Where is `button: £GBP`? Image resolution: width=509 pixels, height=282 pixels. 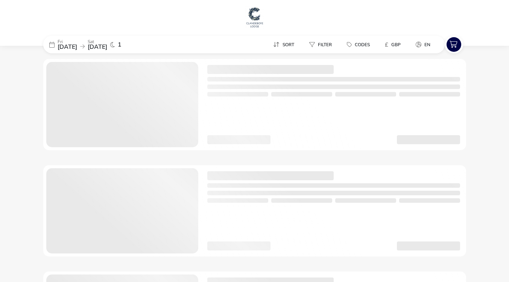 button: £GBP is located at coordinates (393, 44).